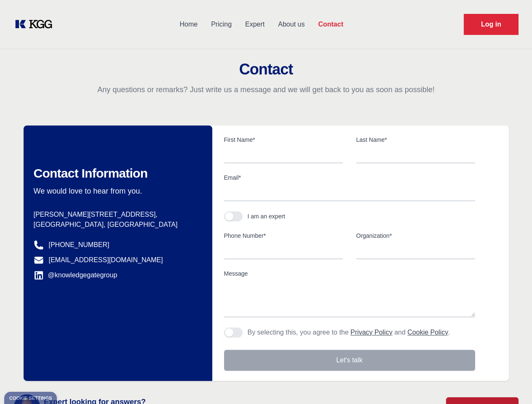 Image resolution: width=532 pixels, height=404 pixels. Describe the element at coordinates (265, 69) in the screenshot. I see `h2: Contact` at that location.